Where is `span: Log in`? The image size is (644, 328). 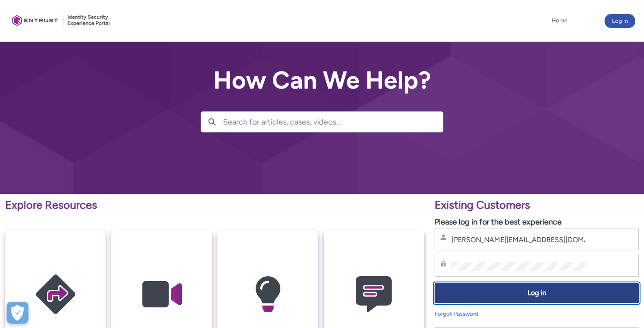
span: Log in is located at coordinates (537, 293).